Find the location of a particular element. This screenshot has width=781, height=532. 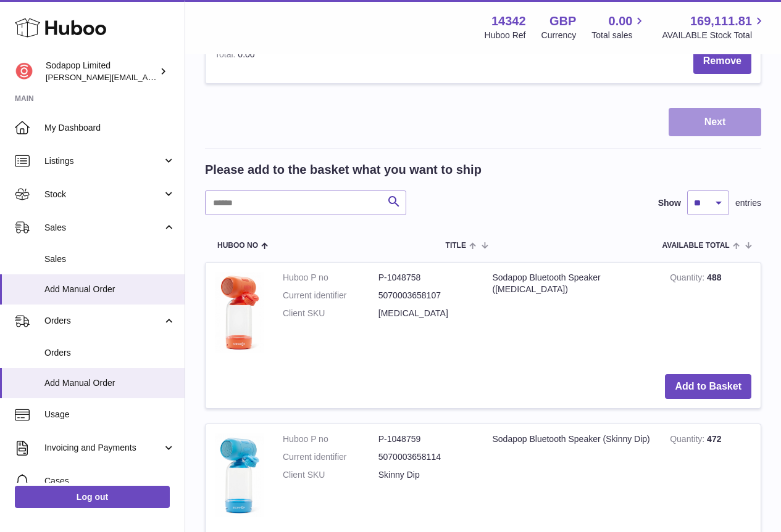

dd: Skinny Dip is located at coordinates (426, 475).